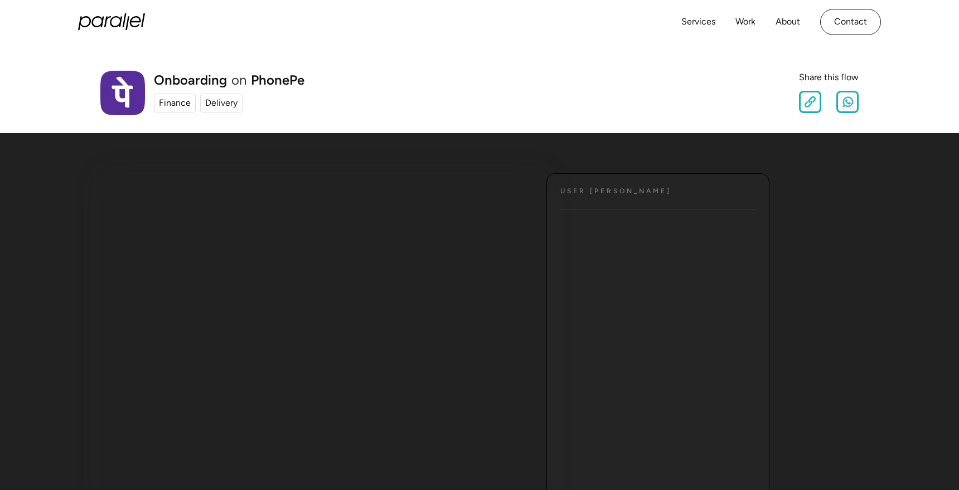  Describe the element at coordinates (190, 80) in the screenshot. I see `h1: Onboarding` at that location.